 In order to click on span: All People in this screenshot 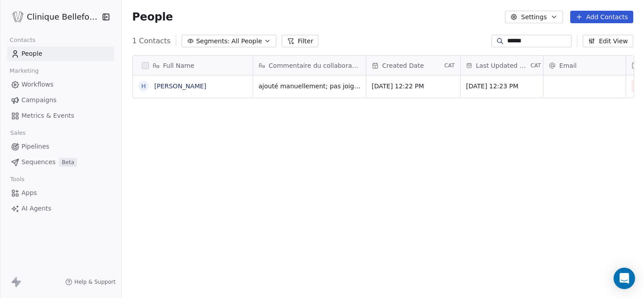, I will do `click(246, 41)`.